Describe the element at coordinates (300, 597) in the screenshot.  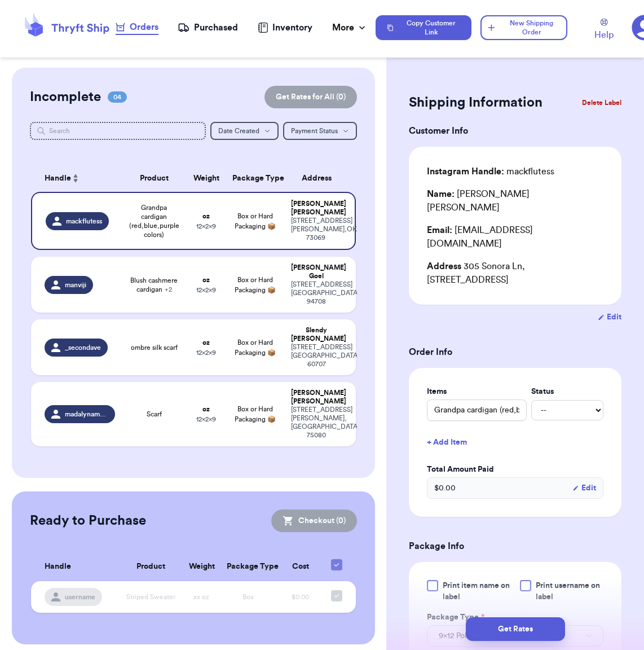
I see `span: $0.00` at that location.